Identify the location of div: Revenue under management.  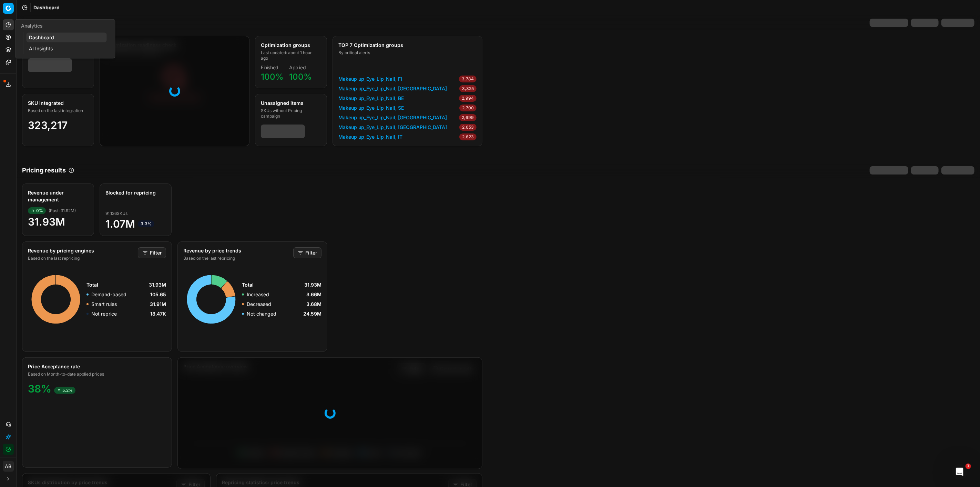
(57, 196).